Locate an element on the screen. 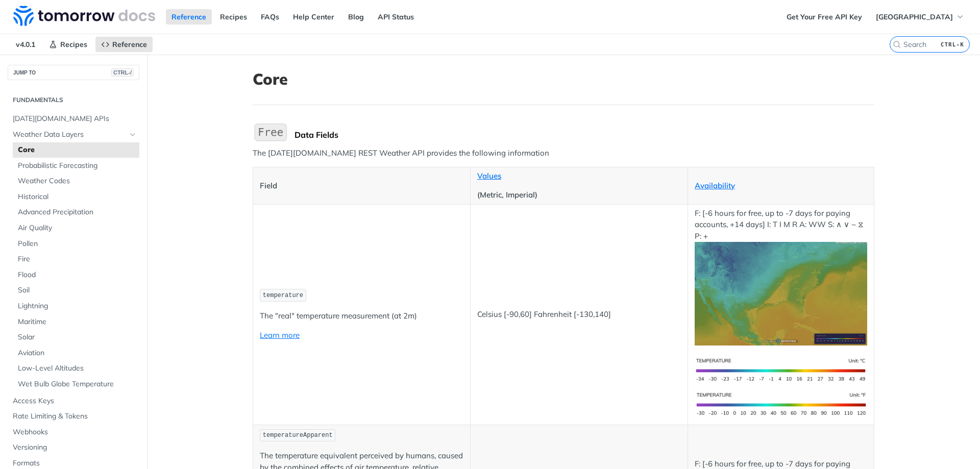  a: Flood is located at coordinates (77, 275).